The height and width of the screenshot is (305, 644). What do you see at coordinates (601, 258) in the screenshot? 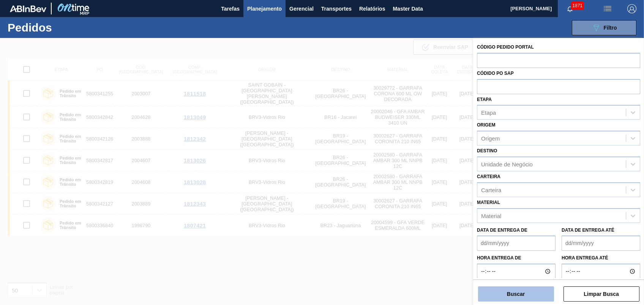
I see `label: Hora entrega até` at bounding box center [601, 258].